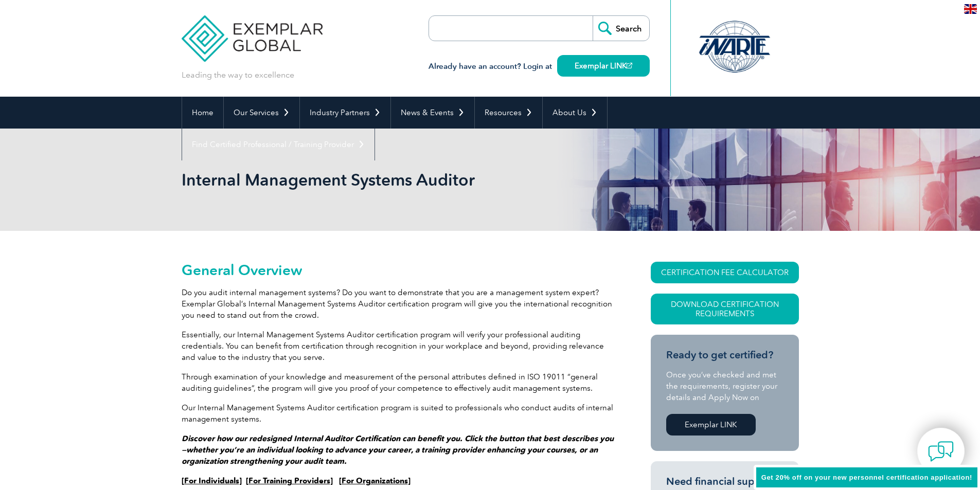 The image size is (980, 490). What do you see at coordinates (575, 113) in the screenshot?
I see `a: About Us` at bounding box center [575, 113].